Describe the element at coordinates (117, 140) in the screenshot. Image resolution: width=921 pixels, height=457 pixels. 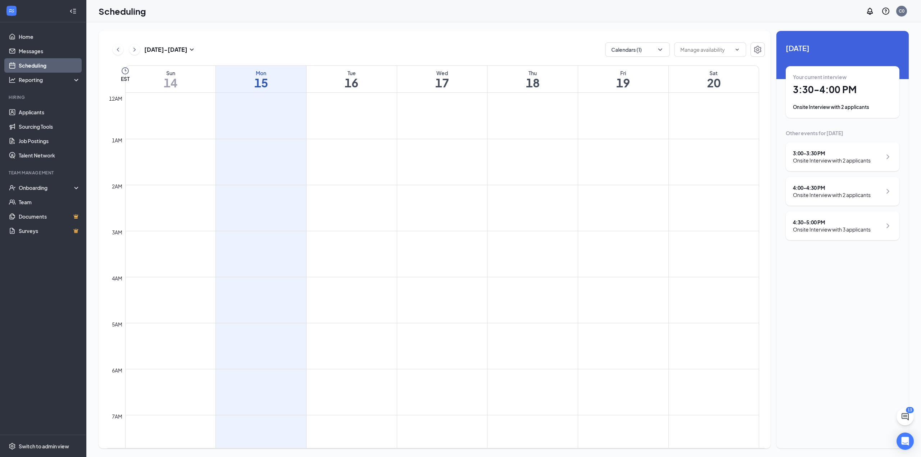
I see `div: 1am` at that location.